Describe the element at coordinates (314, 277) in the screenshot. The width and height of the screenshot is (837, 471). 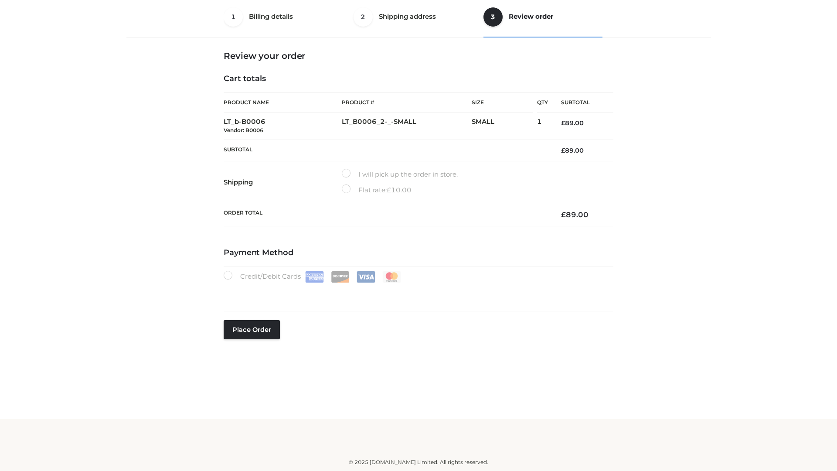
I see `img: Amex` at that location.